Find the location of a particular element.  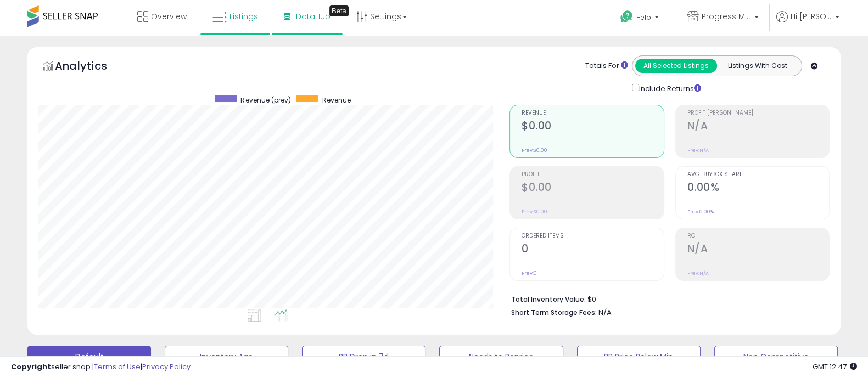

span: 2025-10-6 12:47 GMT is located at coordinates (834, 366).